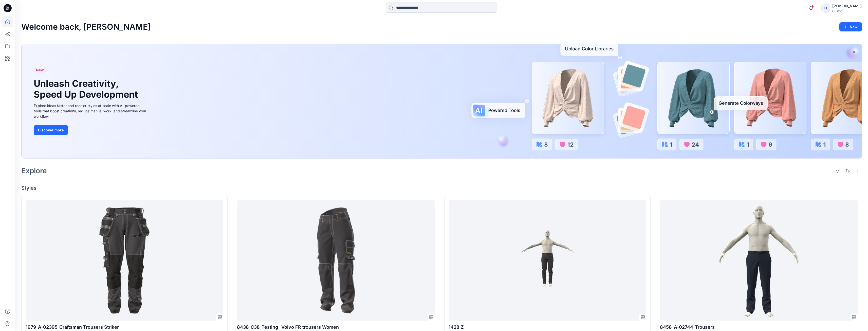 The image size is (868, 331). Describe the element at coordinates (51, 130) in the screenshot. I see `button: Discover more` at that location.